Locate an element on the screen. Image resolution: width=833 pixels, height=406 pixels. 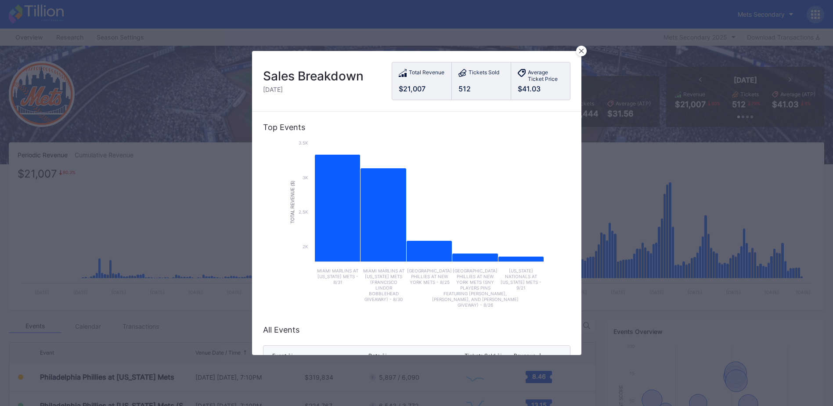
text: 2k is located at coordinates (305, 246).